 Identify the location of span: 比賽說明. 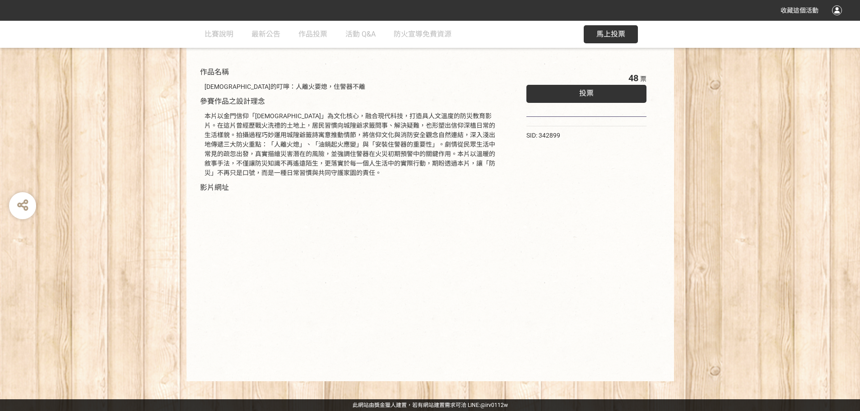
(219, 34).